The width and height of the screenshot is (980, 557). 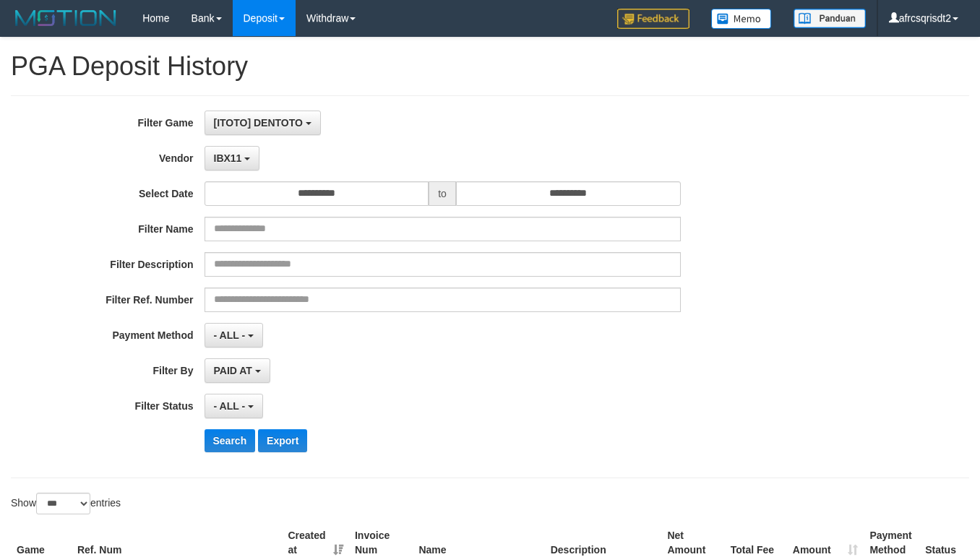 I want to click on button: Export, so click(x=282, y=440).